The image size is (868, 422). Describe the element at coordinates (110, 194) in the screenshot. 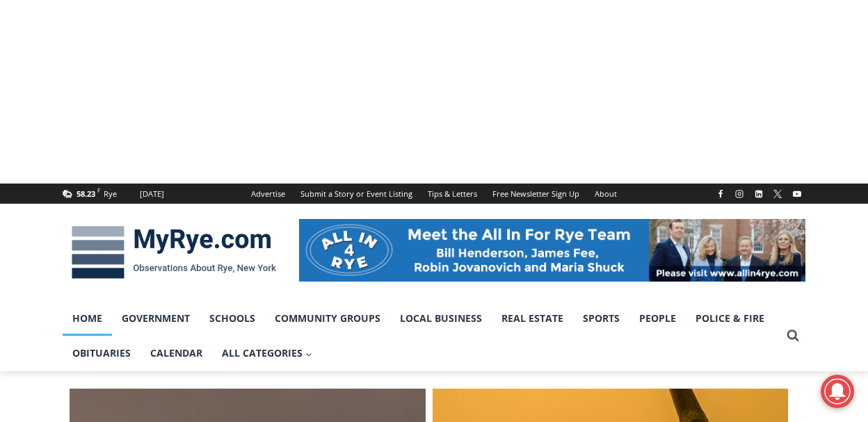

I see `div: Rye` at that location.